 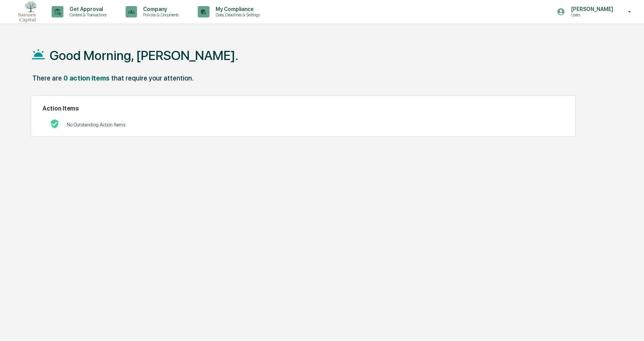 What do you see at coordinates (160, 15) in the screenshot?
I see `p: Policies & Documents` at bounding box center [160, 15].